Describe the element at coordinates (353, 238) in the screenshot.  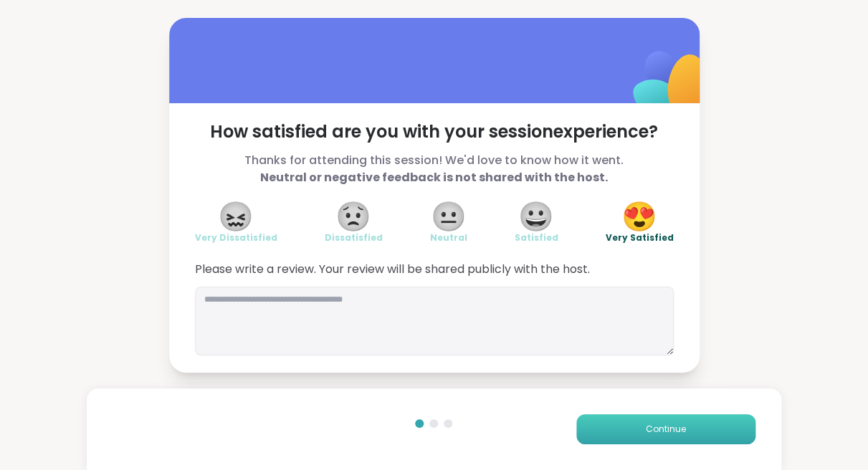
I see `span: Dissatisfied` at that location.